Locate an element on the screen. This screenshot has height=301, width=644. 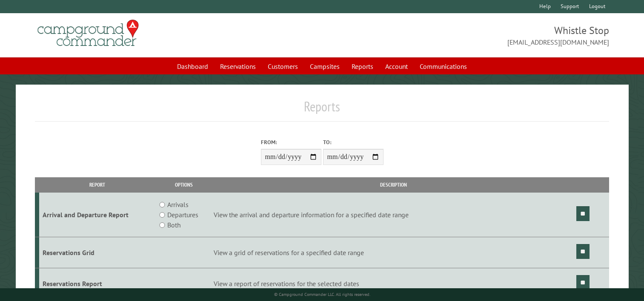
th: Options is located at coordinates (184, 184).